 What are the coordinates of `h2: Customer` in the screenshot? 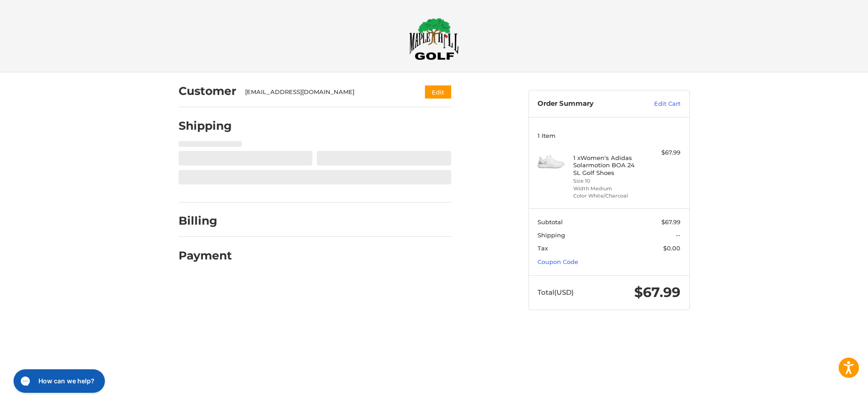 It's located at (208, 91).